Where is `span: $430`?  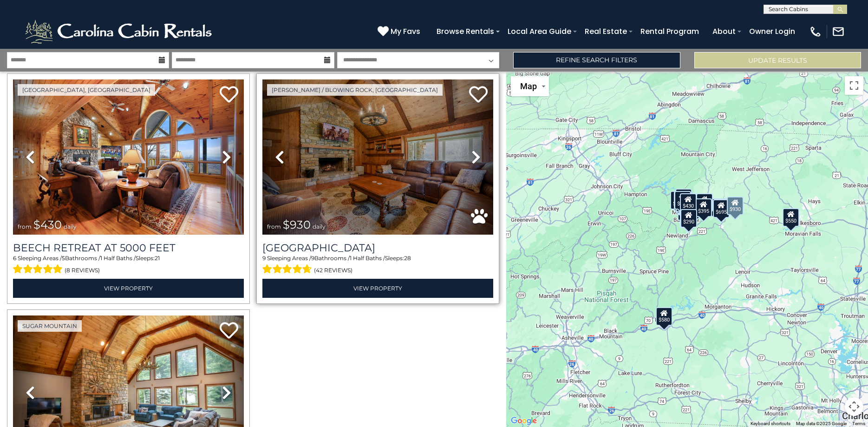 span: $430 is located at coordinates (47, 224).